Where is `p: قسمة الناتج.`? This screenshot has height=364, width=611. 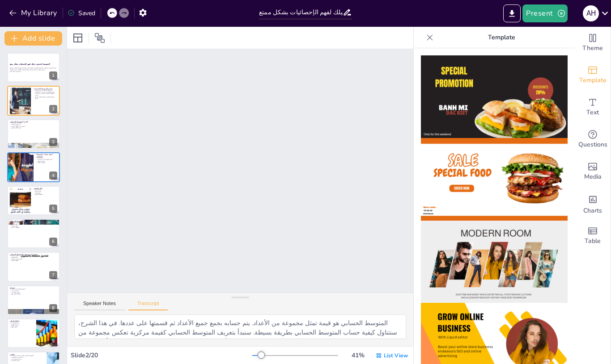 p: قسمة الناتج. is located at coordinates (45, 191).